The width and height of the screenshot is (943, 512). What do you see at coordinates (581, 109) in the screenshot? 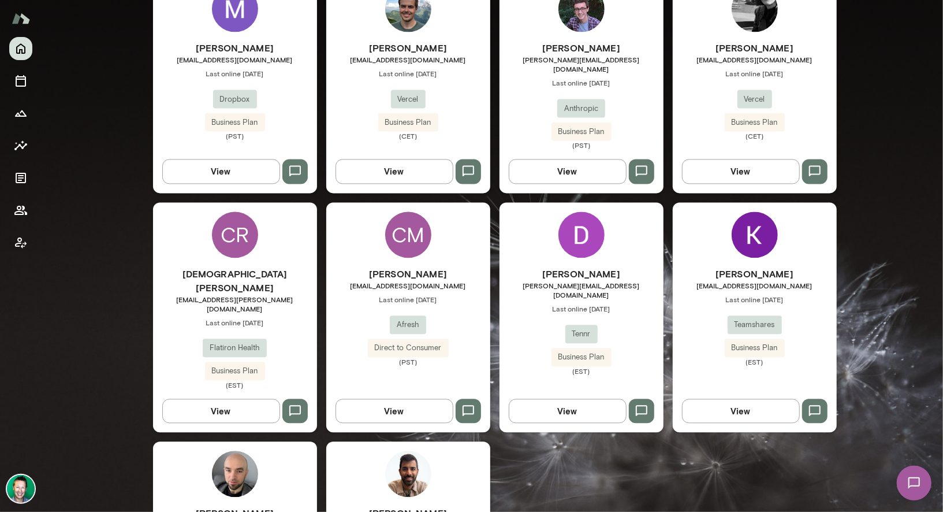
I see `span: Anthropic` at bounding box center [581, 109].